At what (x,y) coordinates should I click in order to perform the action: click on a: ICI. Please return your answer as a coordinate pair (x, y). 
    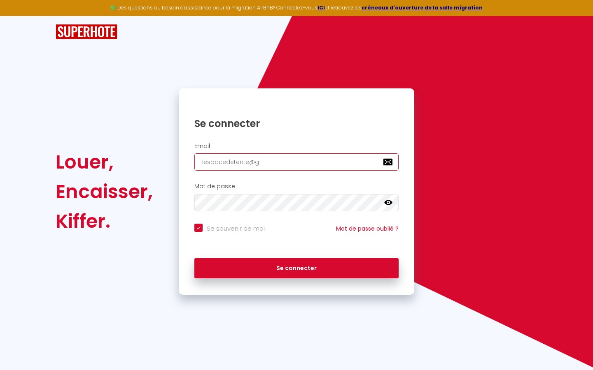
    Looking at the image, I should click on (321, 7).